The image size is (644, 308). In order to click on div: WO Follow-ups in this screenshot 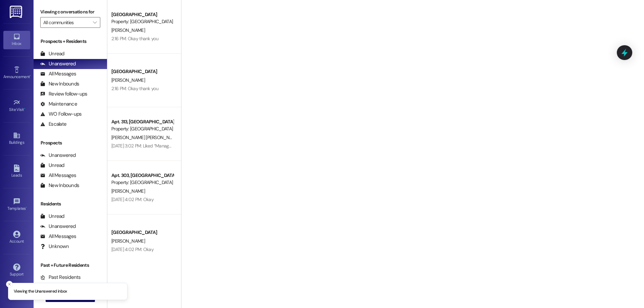, I will do `click(61, 114)`.